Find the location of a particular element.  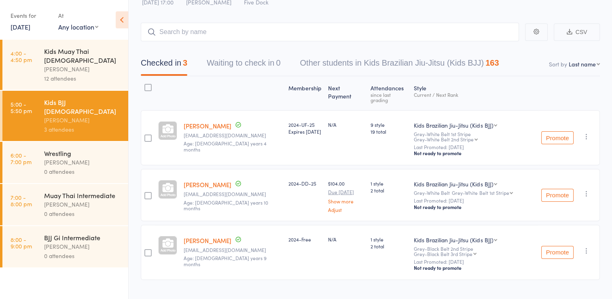

div: Membership is located at coordinates (305, 93).